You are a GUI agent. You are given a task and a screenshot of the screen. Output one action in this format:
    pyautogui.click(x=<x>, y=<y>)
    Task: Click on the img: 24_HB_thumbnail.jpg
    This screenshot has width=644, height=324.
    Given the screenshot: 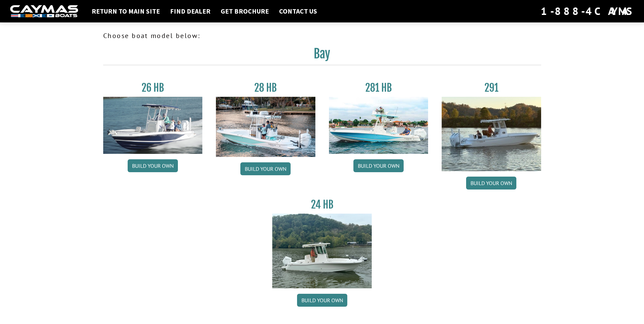 What is the action you would take?
    pyautogui.click(x=322, y=251)
    